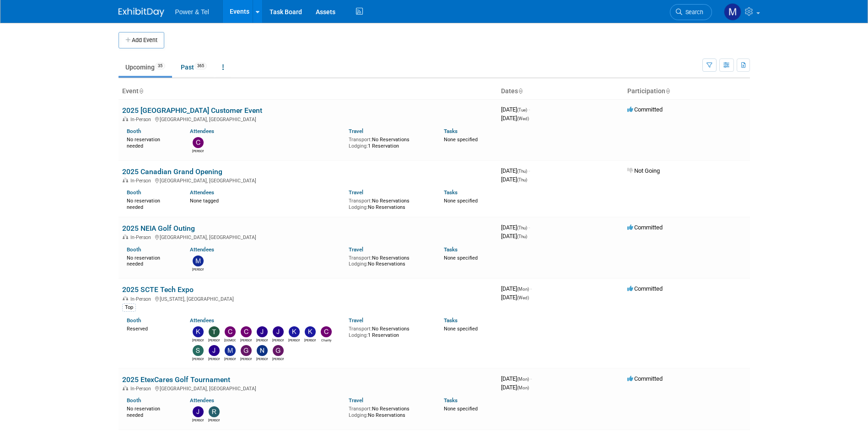 Image resolution: width=868 pixels, height=436 pixels. What do you see at coordinates (198, 262) in the screenshot?
I see `img: Mike Brems` at bounding box center [198, 262].